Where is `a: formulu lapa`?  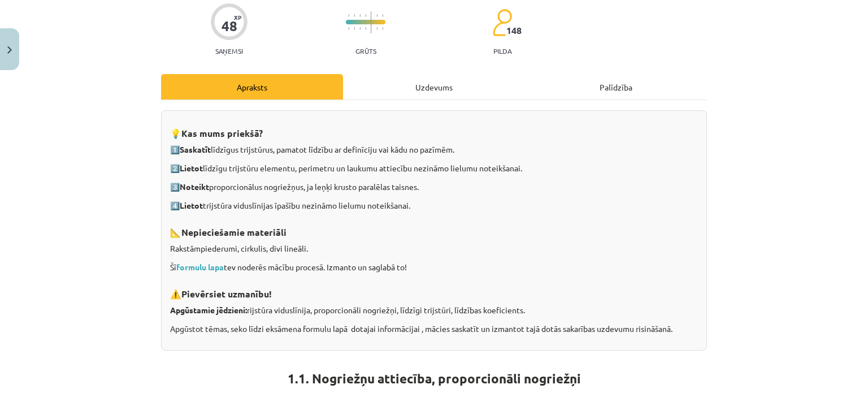
a: formulu lapa is located at coordinates (200, 267).